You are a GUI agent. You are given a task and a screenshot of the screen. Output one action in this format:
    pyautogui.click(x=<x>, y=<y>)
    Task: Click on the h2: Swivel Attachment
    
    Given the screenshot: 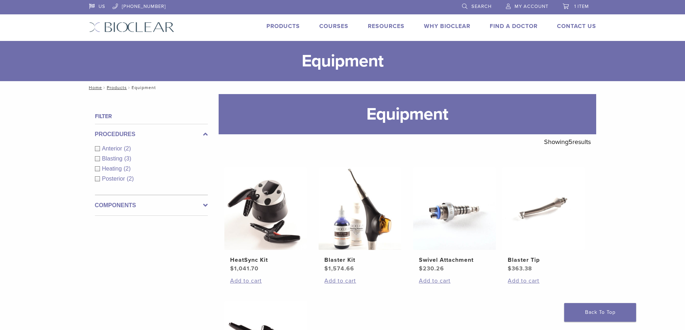 What is the action you would take?
    pyautogui.click(x=454, y=260)
    